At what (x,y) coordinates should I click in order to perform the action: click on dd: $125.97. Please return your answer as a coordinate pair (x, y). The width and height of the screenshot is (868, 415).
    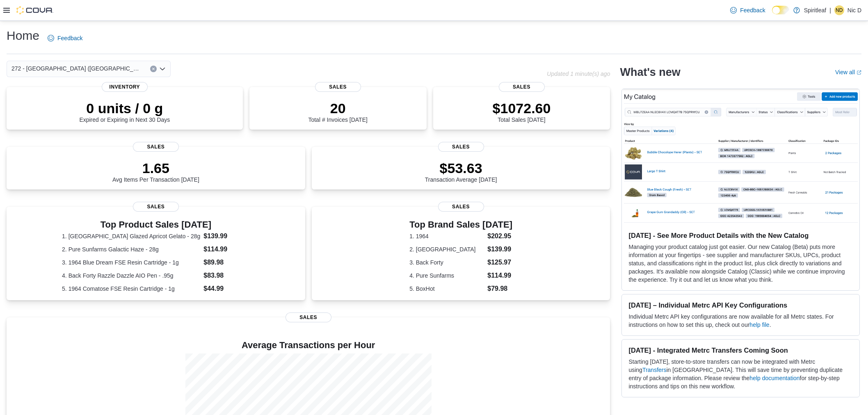
    Looking at the image, I should click on (500, 262).